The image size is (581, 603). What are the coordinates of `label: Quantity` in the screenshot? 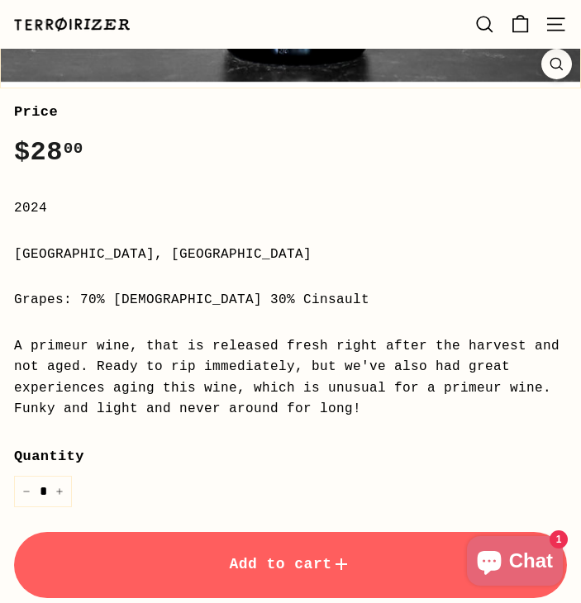 It's located at (290, 456).